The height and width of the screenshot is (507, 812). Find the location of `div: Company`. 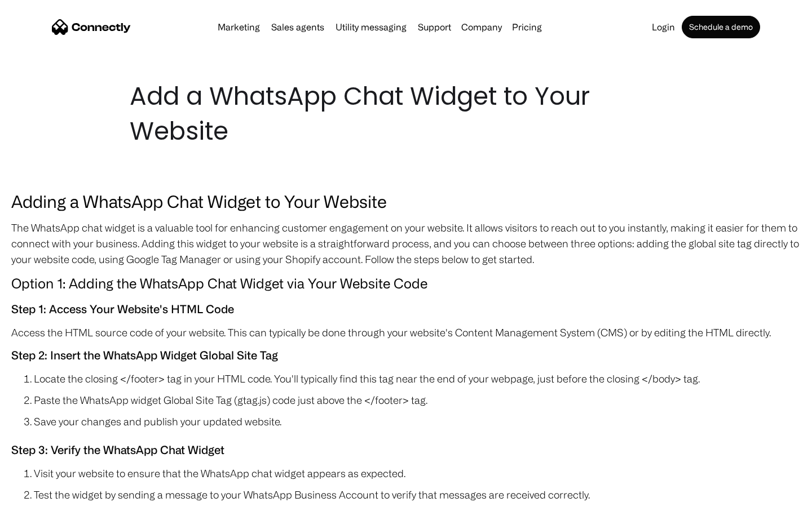

div: Company is located at coordinates (481, 27).